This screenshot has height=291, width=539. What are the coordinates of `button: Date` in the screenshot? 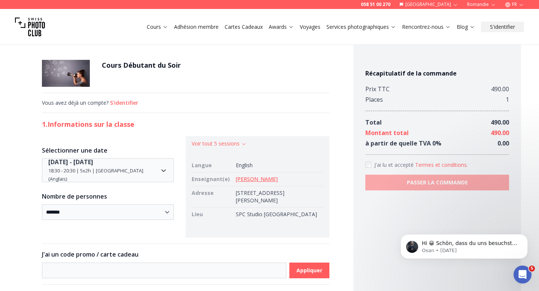 It's located at (108, 170).